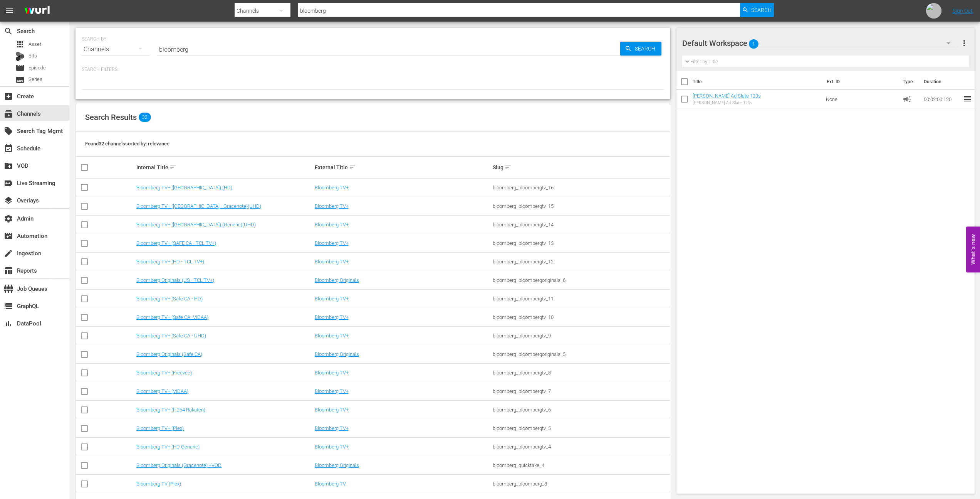 The width and height of the screenshot is (980, 499). What do you see at coordinates (581, 464) in the screenshot?
I see `div: bloomberg_quicktake_4` at bounding box center [581, 464].